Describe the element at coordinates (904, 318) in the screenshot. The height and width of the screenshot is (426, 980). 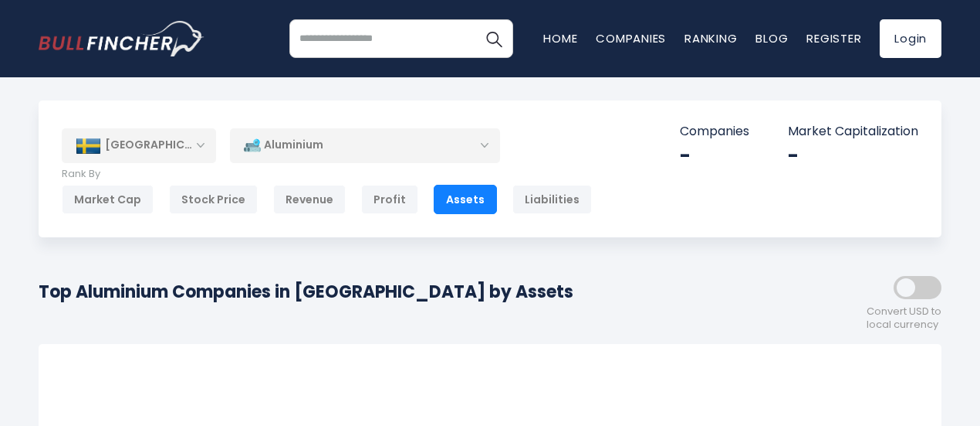
I see `span: Convert USD to local currency` at that location.